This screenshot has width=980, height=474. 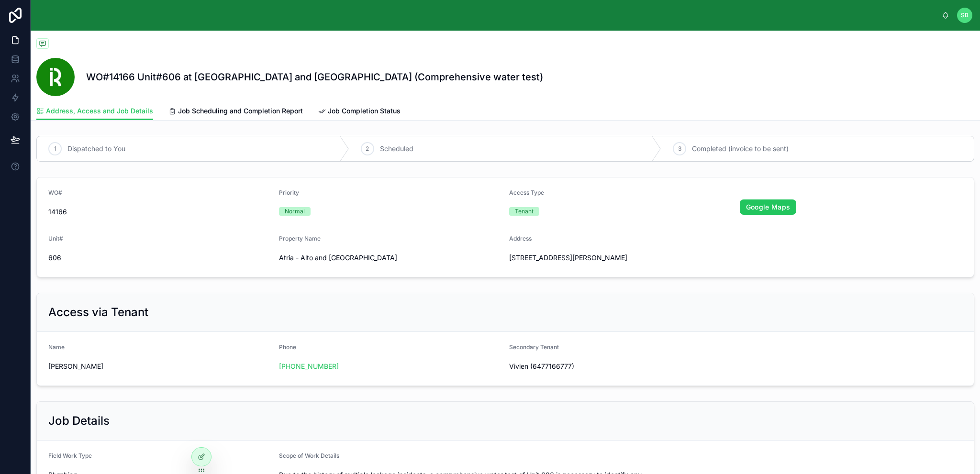 What do you see at coordinates (57, 346) in the screenshot?
I see `span: Name` at bounding box center [57, 346].